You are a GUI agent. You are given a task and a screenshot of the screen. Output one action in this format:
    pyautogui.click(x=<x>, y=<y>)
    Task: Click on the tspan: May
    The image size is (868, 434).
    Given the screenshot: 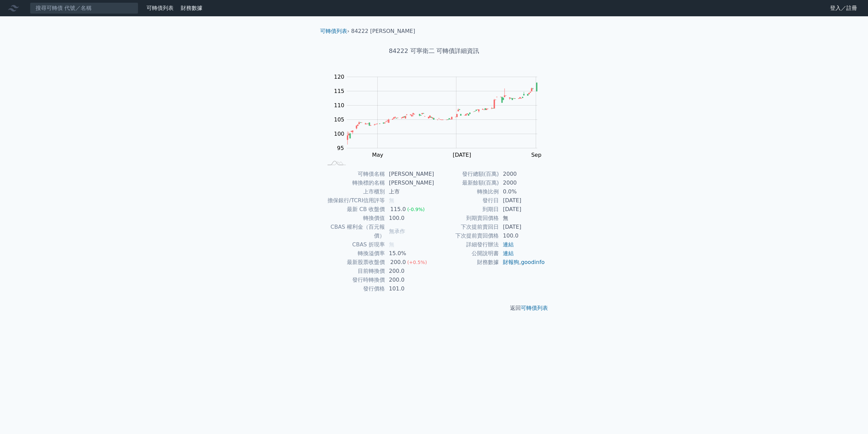 What is the action you would take?
    pyautogui.click(x=378, y=155)
    